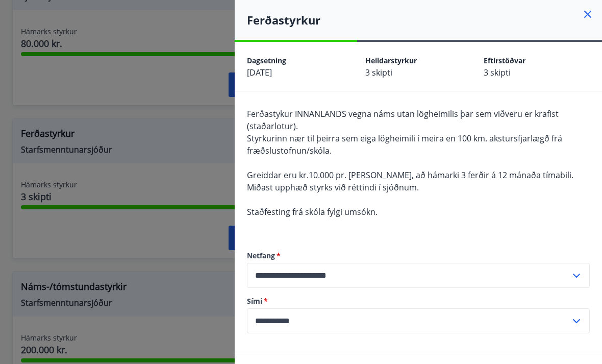  What do you see at coordinates (403, 120) in the screenshot?
I see `span: Ferðastykur INNANLANDS vegna náms utan lögheimilis þar sem viðveru er krafist (staðarlotur).` at bounding box center [403, 120].